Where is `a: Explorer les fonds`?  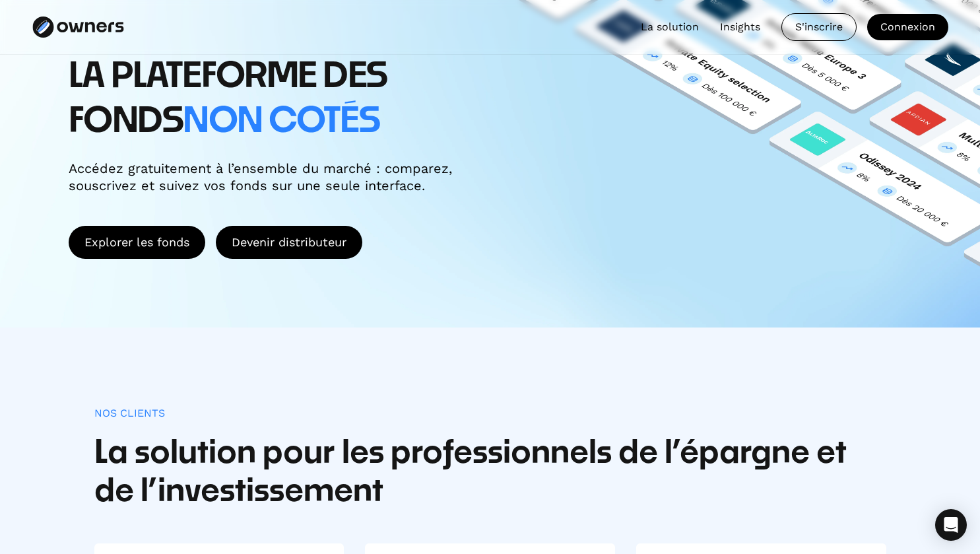 a: Explorer les fonds is located at coordinates (137, 242).